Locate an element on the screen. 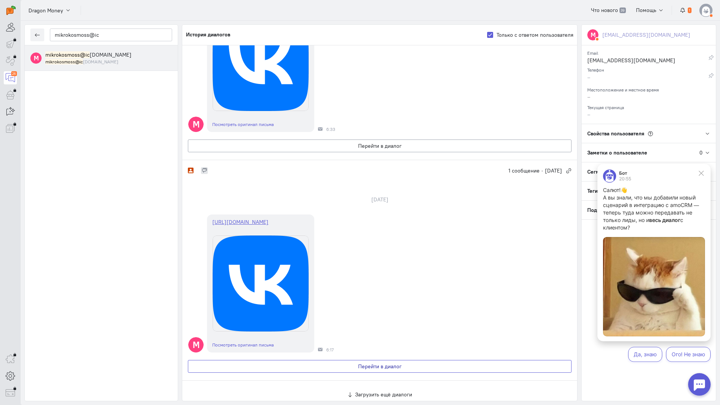 The height and width of the screenshot is (405, 720). button: 1 is located at coordinates (685, 10).